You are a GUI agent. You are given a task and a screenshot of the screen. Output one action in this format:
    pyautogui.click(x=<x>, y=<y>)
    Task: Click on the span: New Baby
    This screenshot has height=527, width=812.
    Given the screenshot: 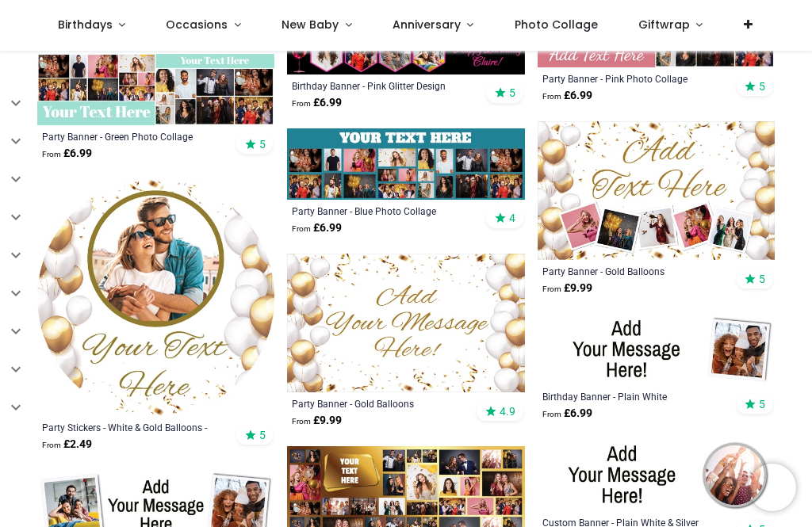 What is the action you would take?
    pyautogui.click(x=310, y=24)
    